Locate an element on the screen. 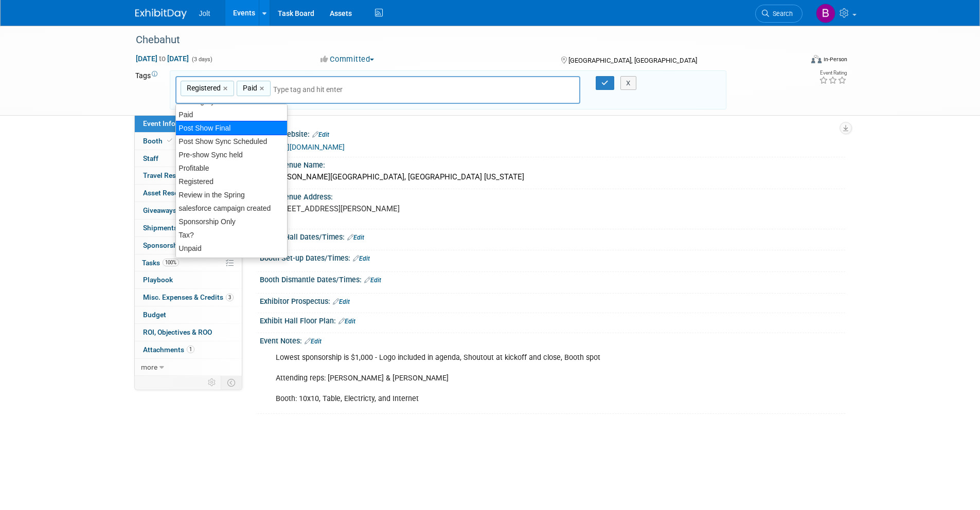 The width and height of the screenshot is (980, 510). img: Format-Inperson.png is located at coordinates (817, 60).